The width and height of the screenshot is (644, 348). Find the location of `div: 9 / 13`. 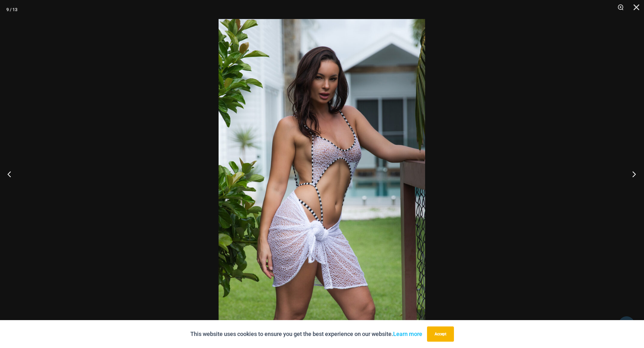

div: 9 / 13 is located at coordinates (12, 10).